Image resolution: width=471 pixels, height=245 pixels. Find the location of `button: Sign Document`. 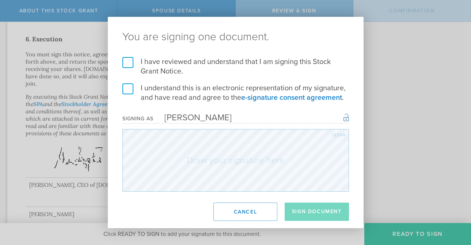

button: Sign Document is located at coordinates (316, 211).